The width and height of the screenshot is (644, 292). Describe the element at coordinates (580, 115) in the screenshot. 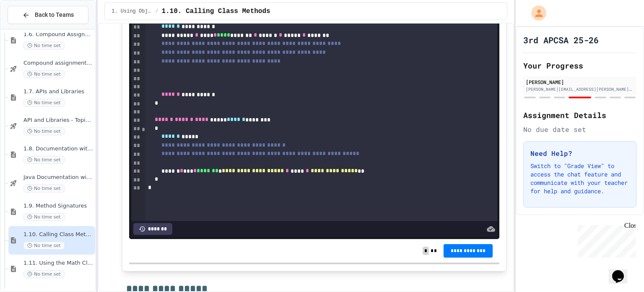

I see `h2: Assignment Details` at that location.